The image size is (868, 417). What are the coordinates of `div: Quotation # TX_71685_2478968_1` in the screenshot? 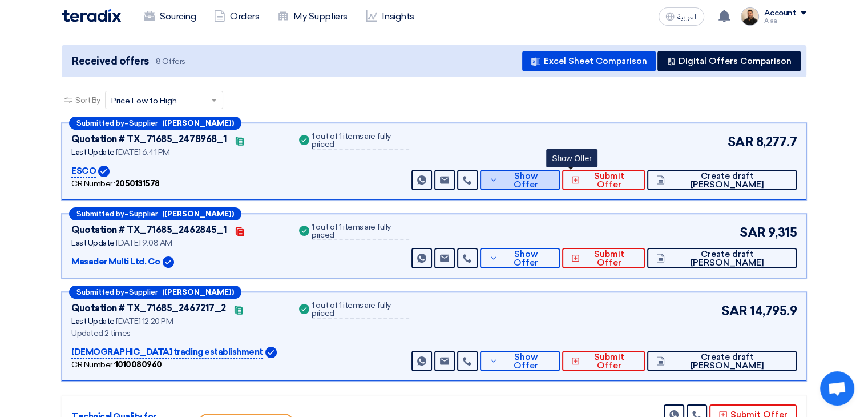 It's located at (149, 139).